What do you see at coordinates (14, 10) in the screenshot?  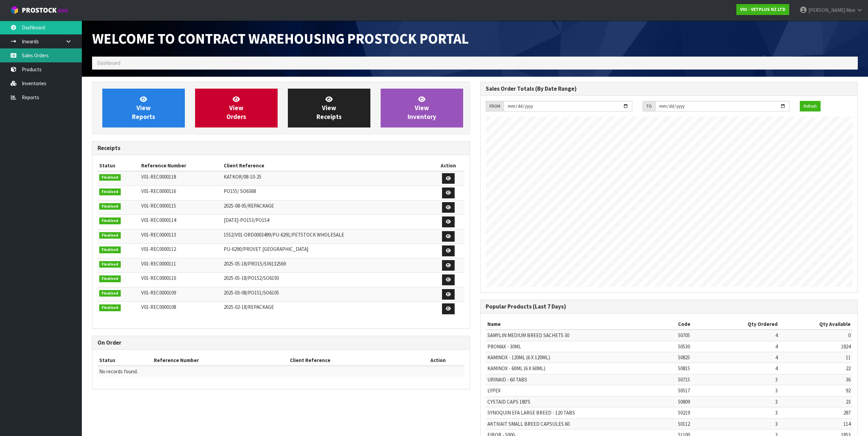 I see `img: cube-alt.png` at bounding box center [14, 10].